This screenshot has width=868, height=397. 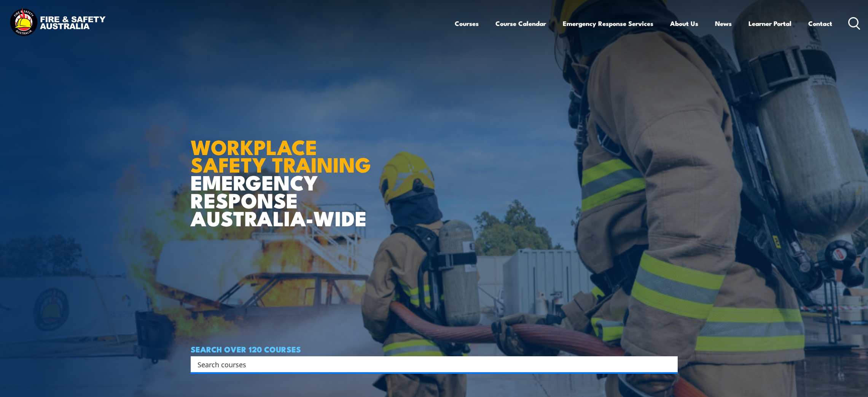 I want to click on a: Courses, so click(x=467, y=23).